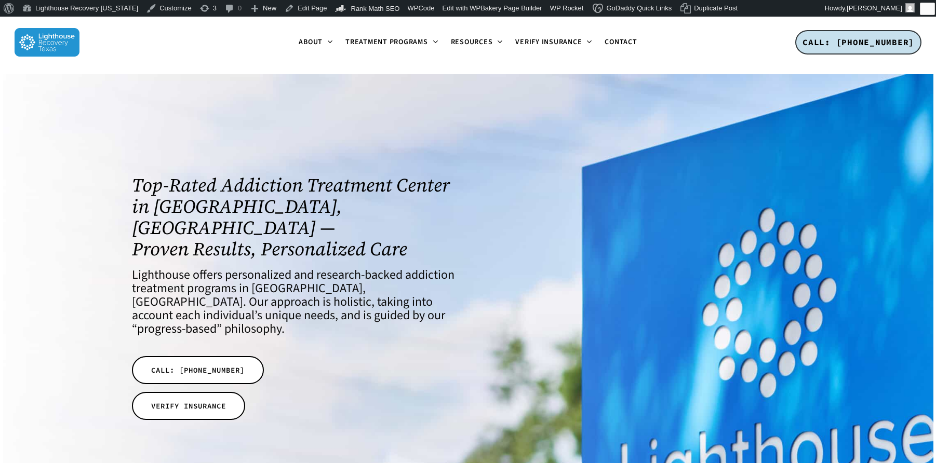  What do you see at coordinates (471, 42) in the screenshot?
I see `span: Resources` at bounding box center [471, 42].